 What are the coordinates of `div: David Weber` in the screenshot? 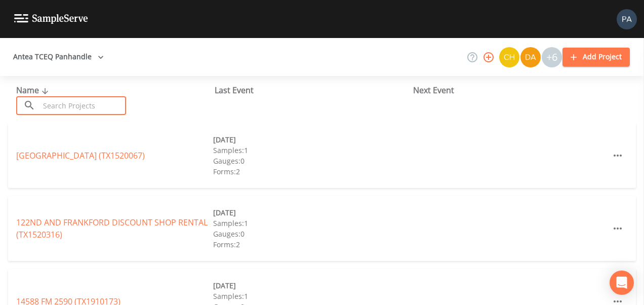 It's located at (530, 57).